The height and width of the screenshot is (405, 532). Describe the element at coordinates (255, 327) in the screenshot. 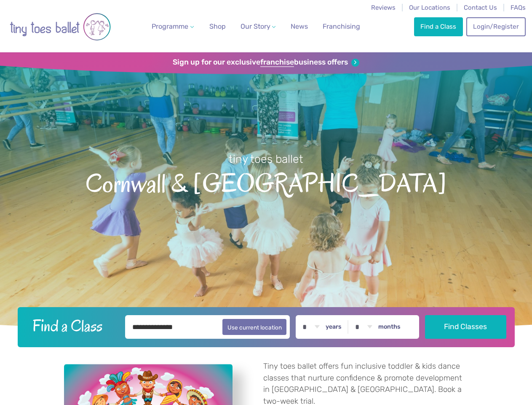

I see `button: Use current location` at that location.